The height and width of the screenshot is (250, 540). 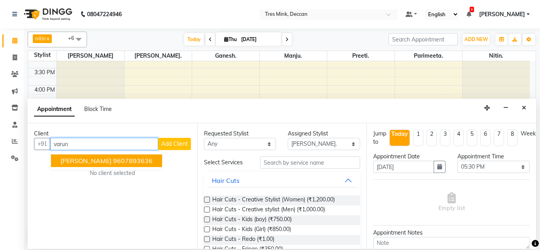 I want to click on div: No client selected, so click(x=112, y=173).